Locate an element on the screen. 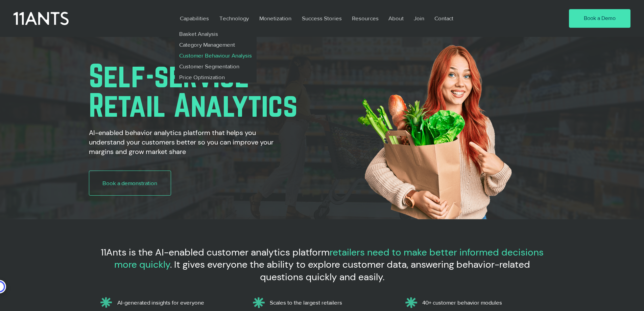 This screenshot has width=644, height=311. a: Category Management is located at coordinates (216, 45).